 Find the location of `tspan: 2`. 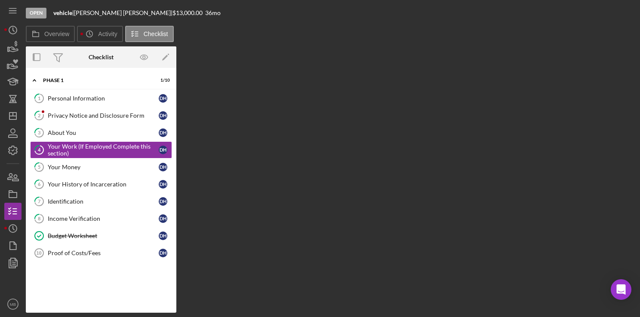

tspan: 2 is located at coordinates (39, 115).